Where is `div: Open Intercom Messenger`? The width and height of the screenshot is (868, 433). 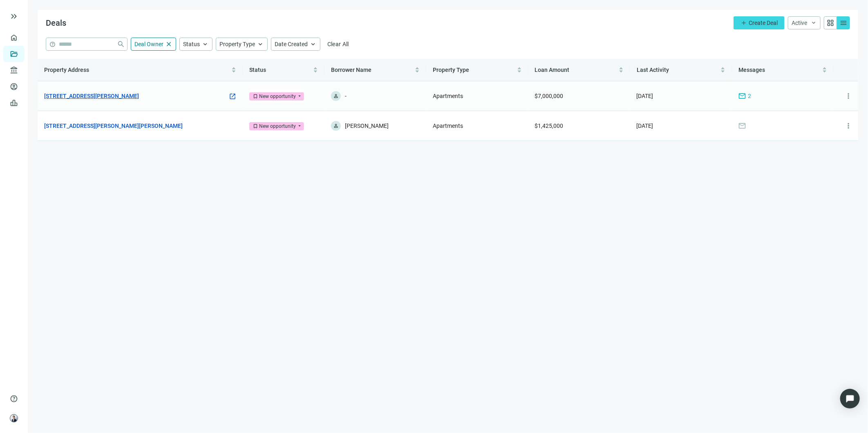
div: Open Intercom Messenger is located at coordinates (850, 398).